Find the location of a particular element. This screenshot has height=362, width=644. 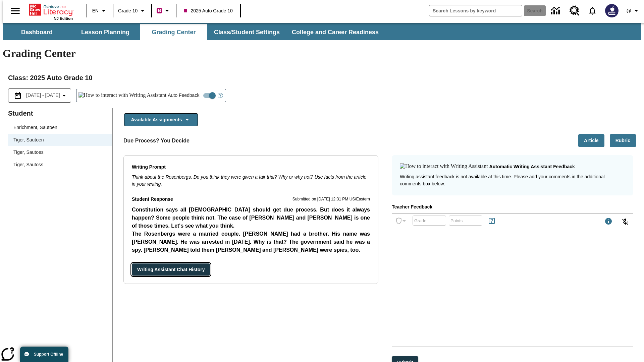

span: NJ Edition is located at coordinates (63, 18).